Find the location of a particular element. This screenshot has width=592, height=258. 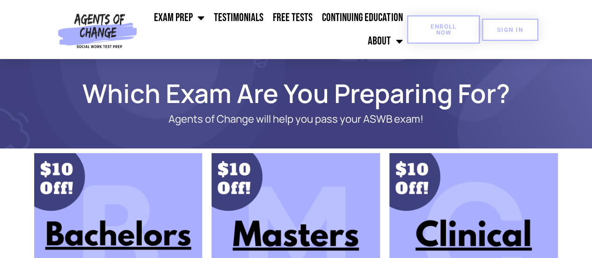

a: Testimonials is located at coordinates (239, 18).